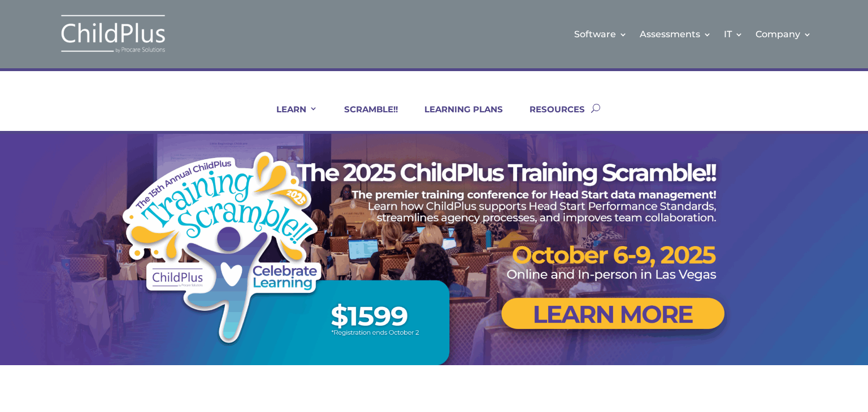  I want to click on a: LEARNING PLANS, so click(457, 118).